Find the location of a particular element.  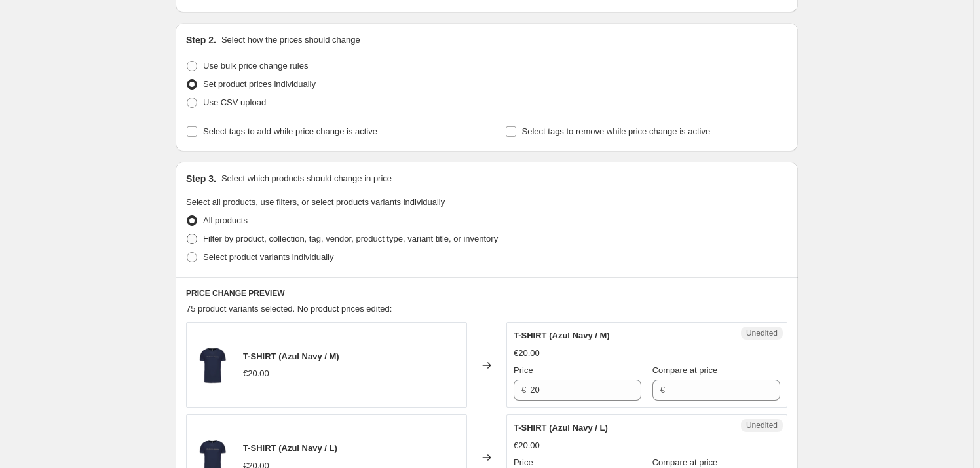

span: Select tags to remove while price change is active is located at coordinates (616, 131).